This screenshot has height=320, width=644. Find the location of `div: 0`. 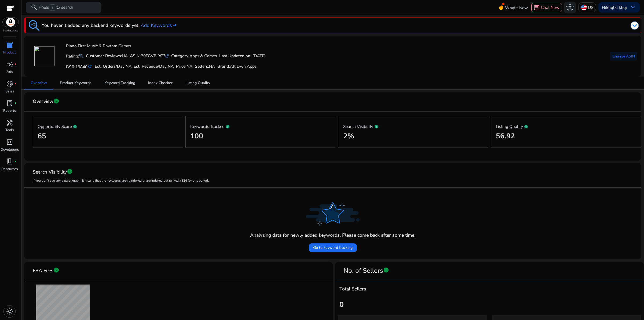

div: 0 is located at coordinates (490, 305).